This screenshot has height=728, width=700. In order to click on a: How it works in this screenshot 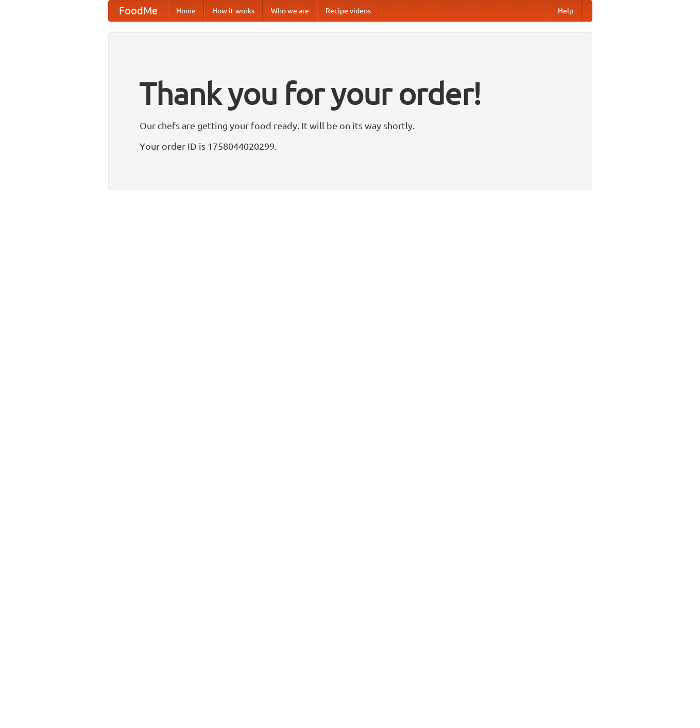, I will do `click(233, 11)`.